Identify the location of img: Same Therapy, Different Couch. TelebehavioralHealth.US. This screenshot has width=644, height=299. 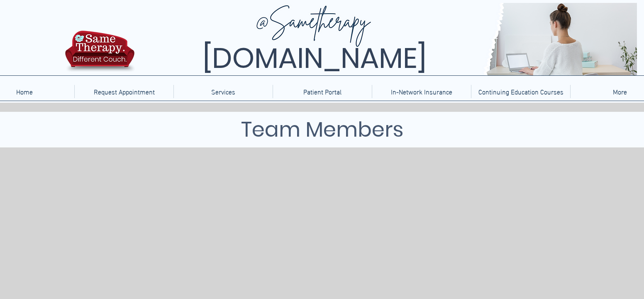
(387, 39).